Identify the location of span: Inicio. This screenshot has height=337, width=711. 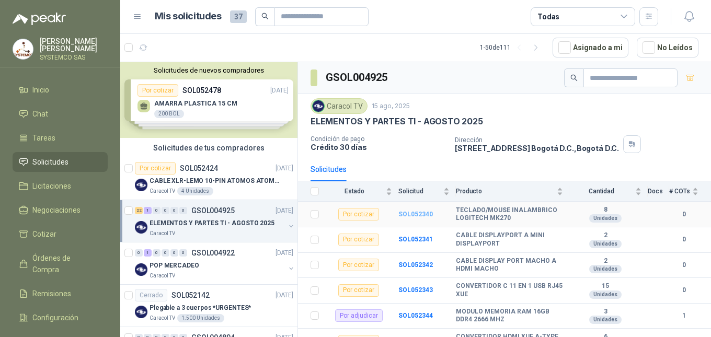
(41, 90).